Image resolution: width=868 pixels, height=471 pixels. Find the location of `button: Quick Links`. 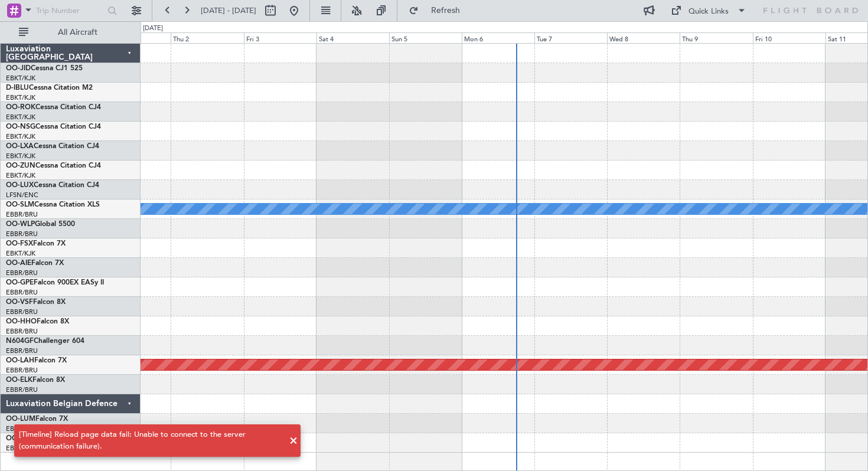

button: Quick Links is located at coordinates (708, 10).